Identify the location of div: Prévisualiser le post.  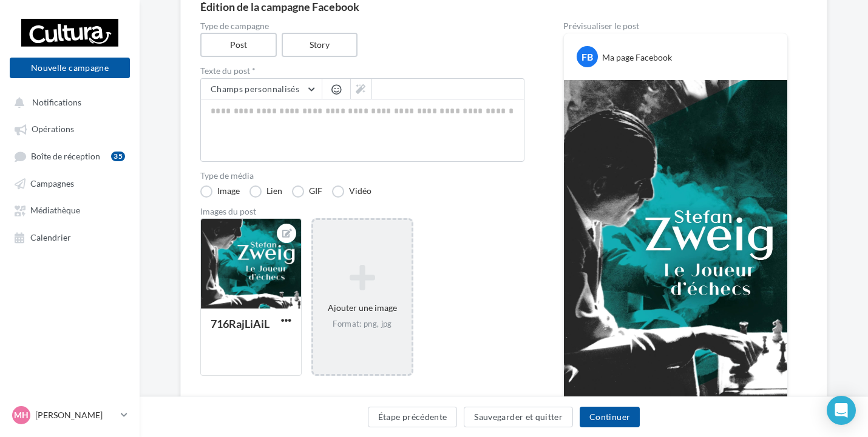
(676, 26).